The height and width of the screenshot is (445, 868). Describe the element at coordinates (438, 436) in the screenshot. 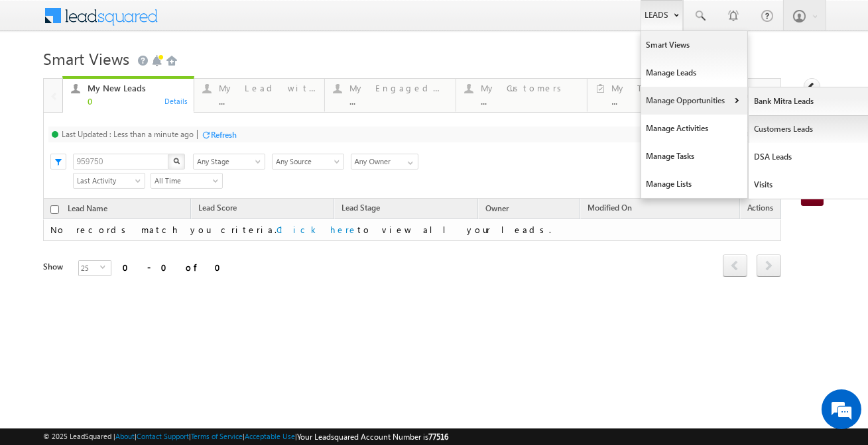

I see `span: 77516` at that location.